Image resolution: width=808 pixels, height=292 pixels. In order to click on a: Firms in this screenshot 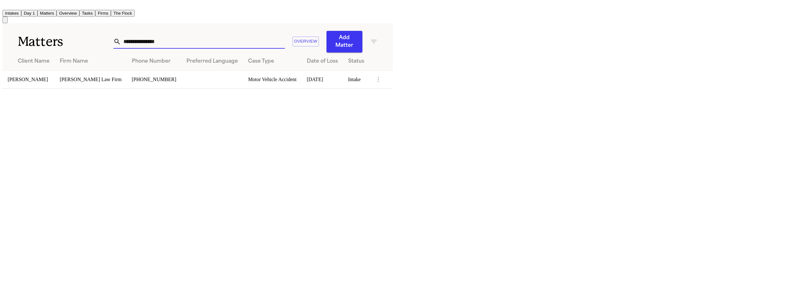, I will do `click(103, 13)`.